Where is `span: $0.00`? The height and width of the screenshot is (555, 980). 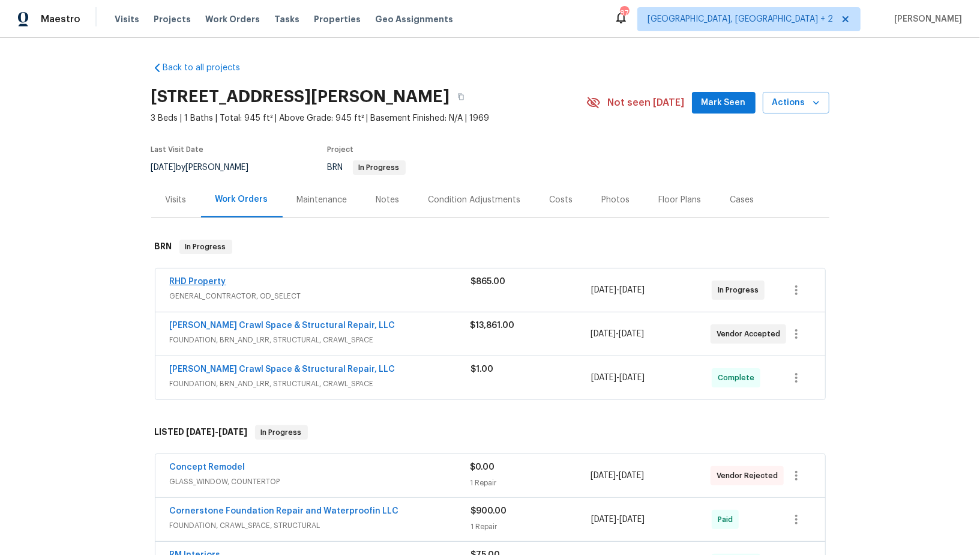
span: $0.00 is located at coordinates (483, 467).